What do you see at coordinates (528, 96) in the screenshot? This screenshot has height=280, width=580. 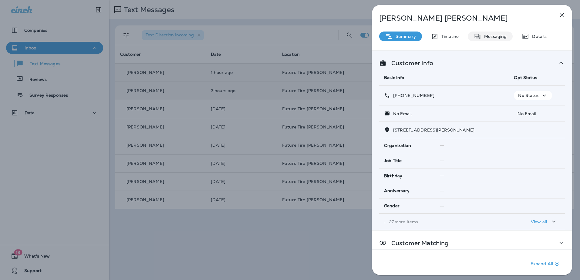 I see `p: No Status` at bounding box center [528, 96].